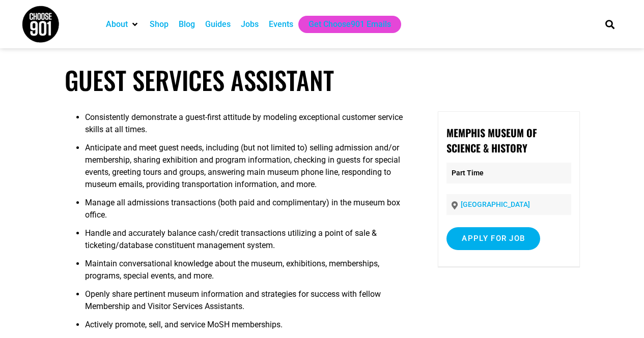 The image size is (644, 338). I want to click on li: Openly share pertinent museum information and strategies for success with fellow Membership and V..., so click(249, 304).